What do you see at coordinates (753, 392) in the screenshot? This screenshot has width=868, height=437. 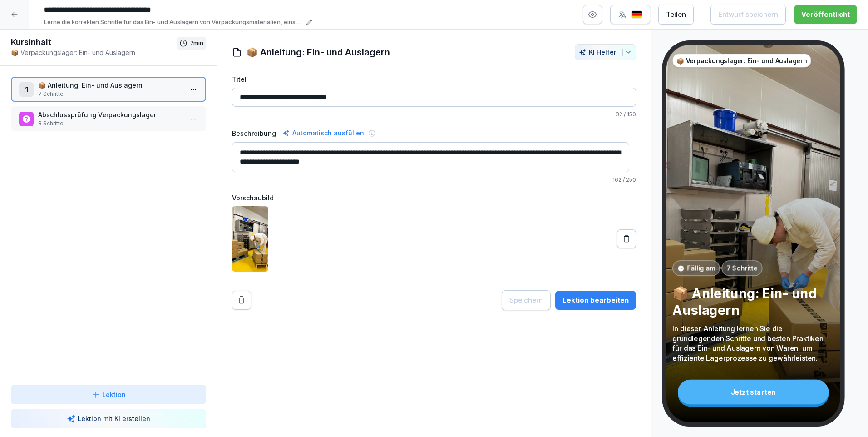 I see `div: Jetzt starten` at bounding box center [753, 392].